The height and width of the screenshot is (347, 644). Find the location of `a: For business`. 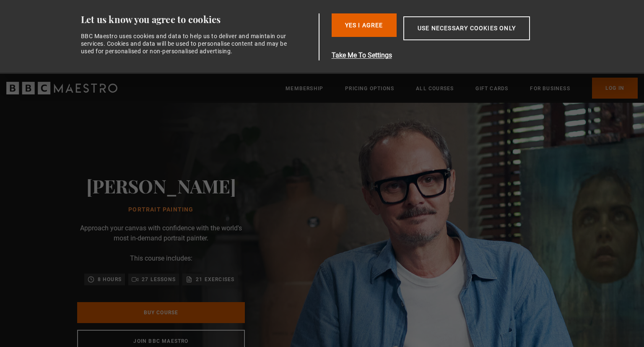

a: For business is located at coordinates (550, 88).